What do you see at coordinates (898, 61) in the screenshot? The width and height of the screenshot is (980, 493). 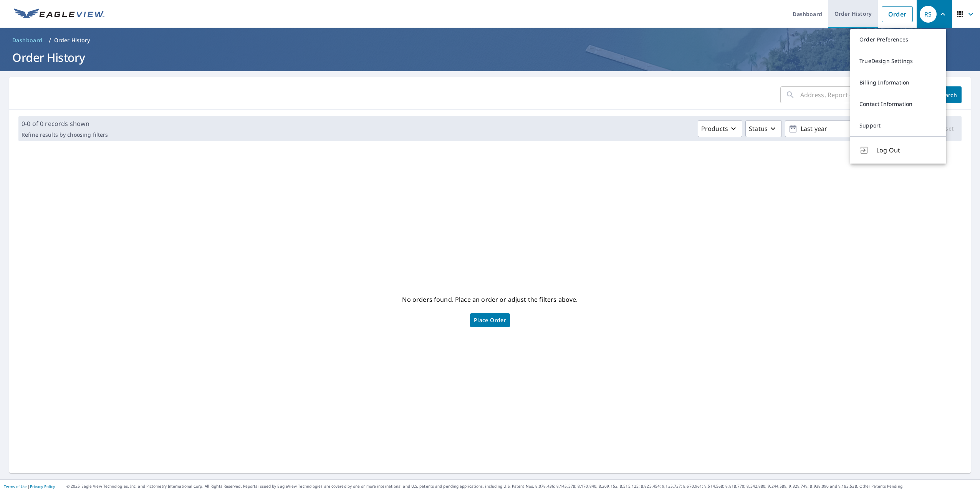 I see `a: TrueDesign Settings` at bounding box center [898, 61].